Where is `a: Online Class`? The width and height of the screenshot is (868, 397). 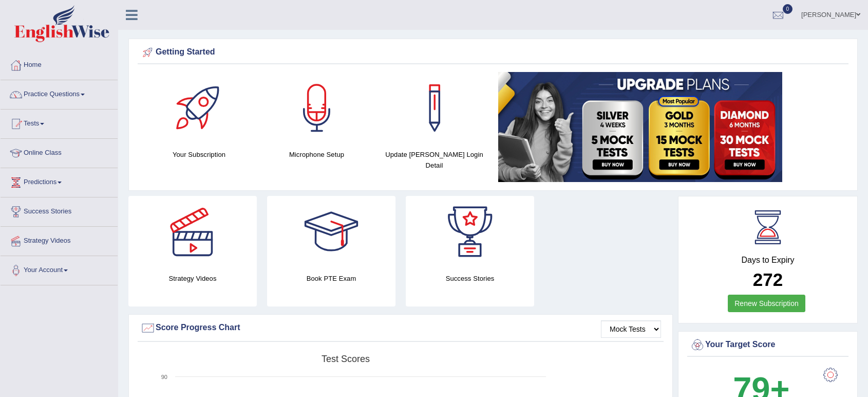
a: Online Class is located at coordinates (59, 152).